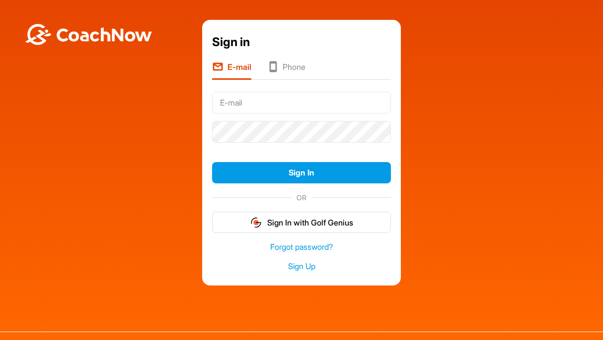  What do you see at coordinates (301, 42) in the screenshot?
I see `div: Sign in` at bounding box center [301, 42].